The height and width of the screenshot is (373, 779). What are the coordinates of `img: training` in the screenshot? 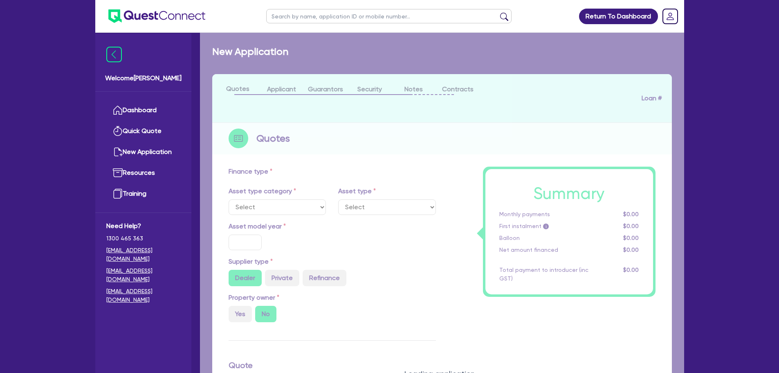 It's located at (118, 194).